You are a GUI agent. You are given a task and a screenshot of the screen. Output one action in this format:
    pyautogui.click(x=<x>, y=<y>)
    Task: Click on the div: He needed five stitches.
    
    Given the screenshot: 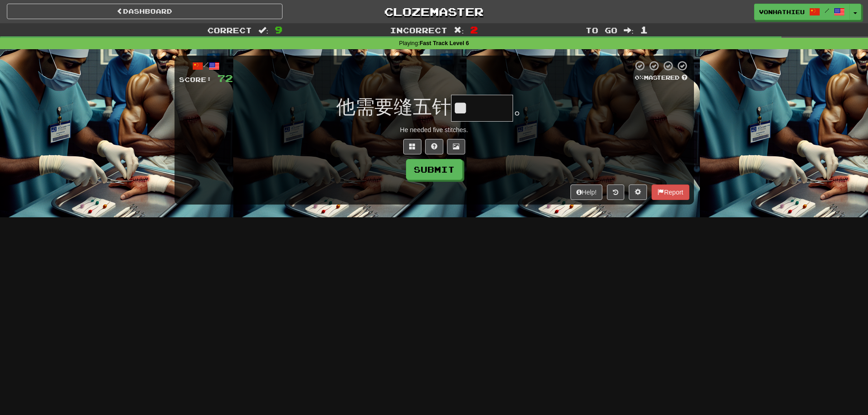 What is the action you would take?
    pyautogui.click(x=434, y=130)
    